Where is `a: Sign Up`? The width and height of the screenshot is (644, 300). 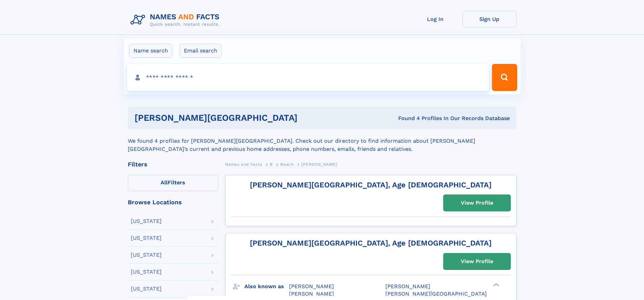 a: Sign Up is located at coordinates (490, 19).